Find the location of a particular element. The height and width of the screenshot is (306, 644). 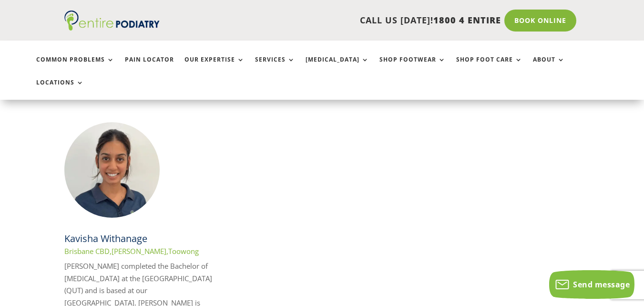

a: About is located at coordinates (548, 66).